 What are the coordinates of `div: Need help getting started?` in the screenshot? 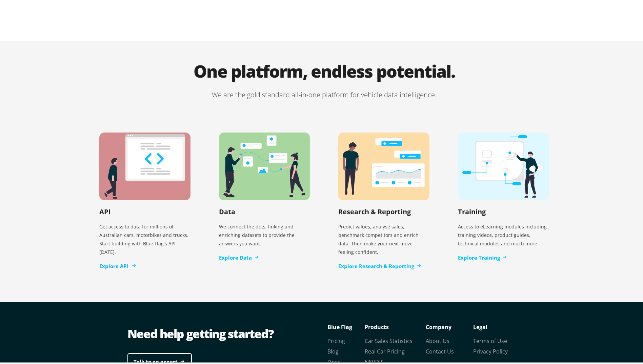 It's located at (225, 332).